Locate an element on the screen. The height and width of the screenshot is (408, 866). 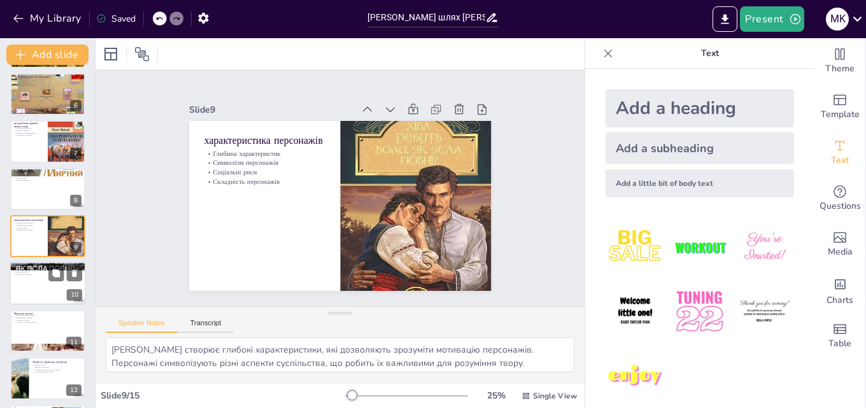
span: Questions is located at coordinates (840, 206).